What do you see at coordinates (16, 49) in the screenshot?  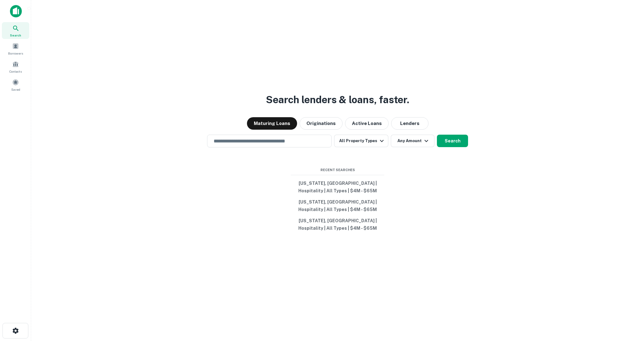 I see `div: Borrowers` at bounding box center [16, 49].